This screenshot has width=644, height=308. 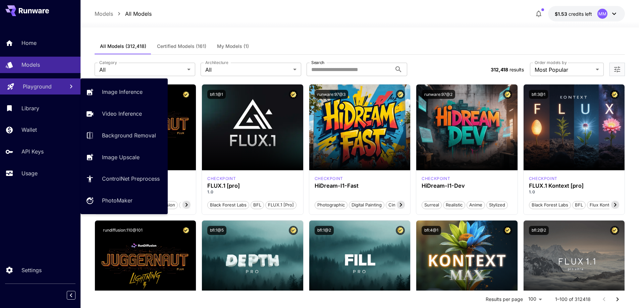 I want to click on h3: FLUX.1 [pro], so click(x=253, y=186).